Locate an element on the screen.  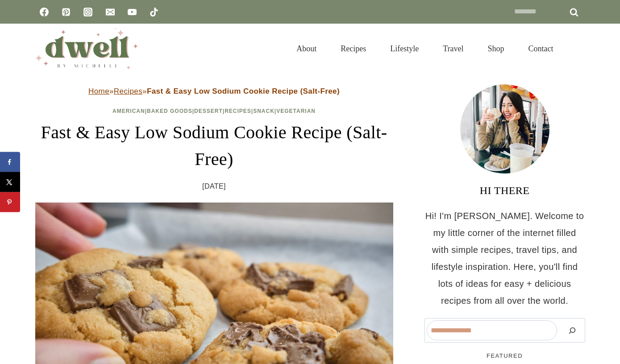
h5: FEATURED is located at coordinates (505, 356).